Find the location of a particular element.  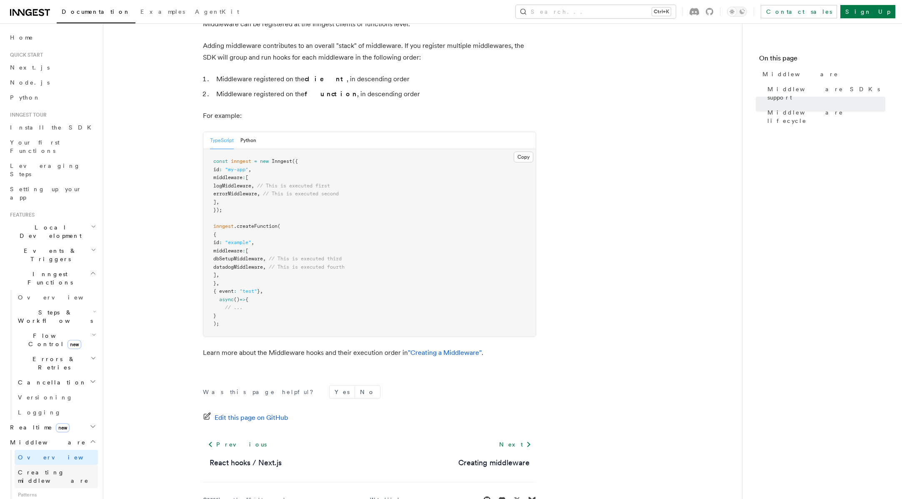

span: Python is located at coordinates (25, 98).